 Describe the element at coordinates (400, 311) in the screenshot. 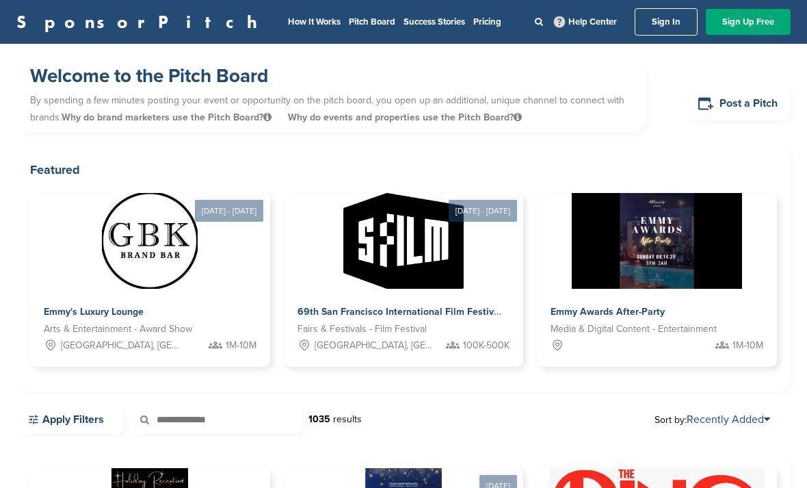

I see `span: 69th San Francisco International Film Festival` at that location.